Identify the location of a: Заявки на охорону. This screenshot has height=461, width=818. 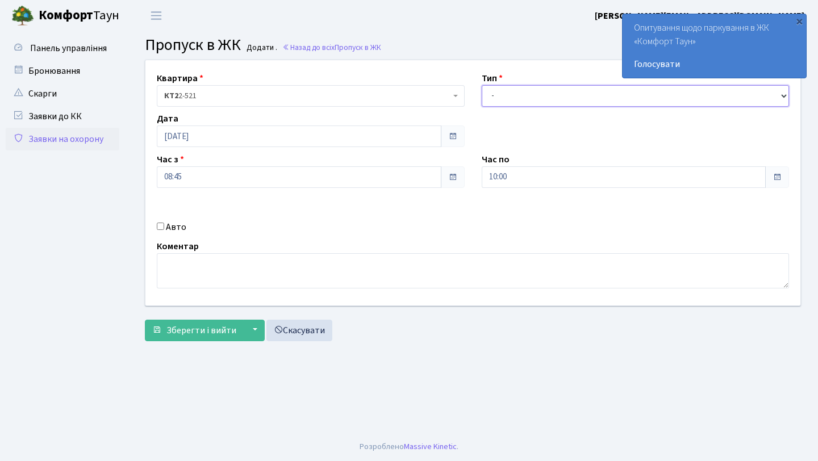
(63, 139).